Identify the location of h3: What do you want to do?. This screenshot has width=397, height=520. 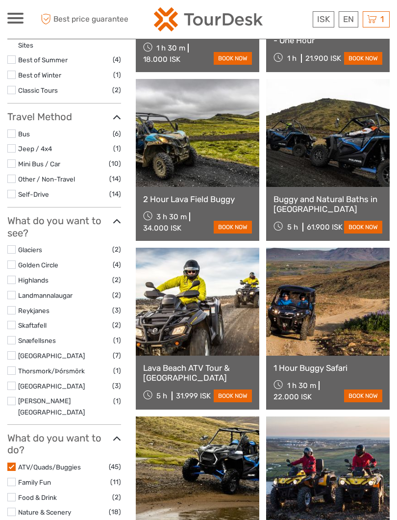
(64, 444).